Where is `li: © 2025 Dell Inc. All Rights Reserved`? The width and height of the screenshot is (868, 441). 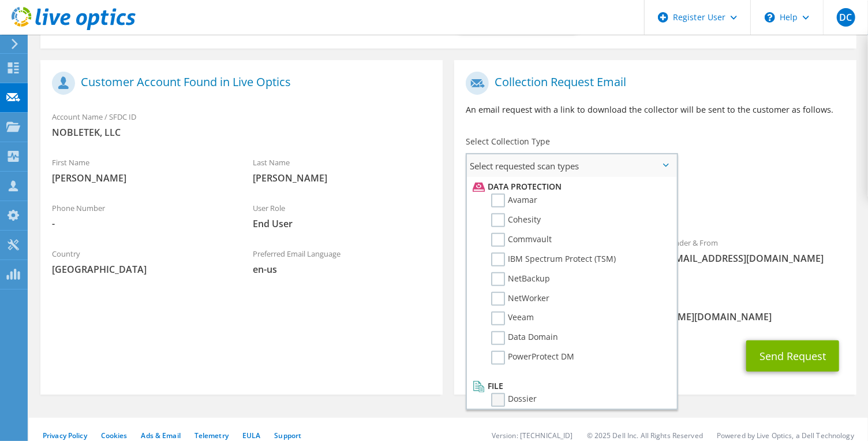
li: © 2025 Dell Inc. All Rights Reserved is located at coordinates (644, 435).